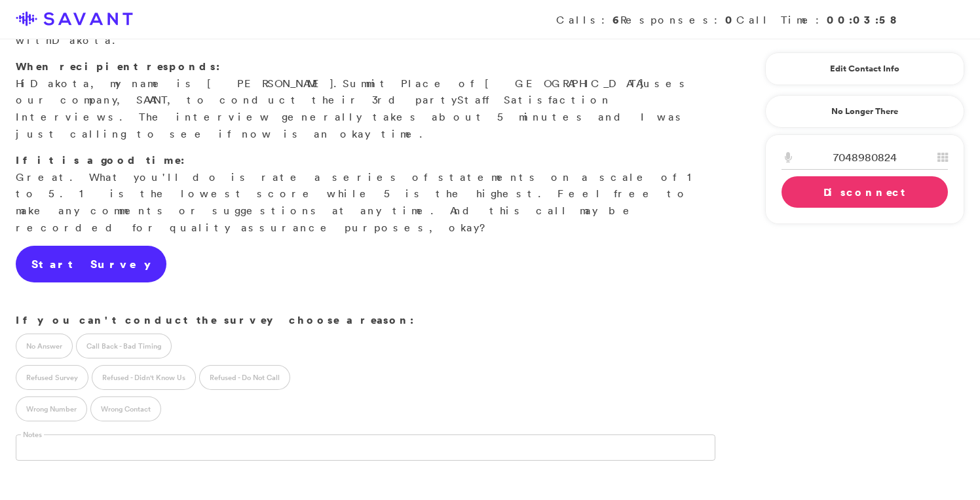 The width and height of the screenshot is (980, 500). Describe the element at coordinates (864, 192) in the screenshot. I see `a: Disconnect` at that location.